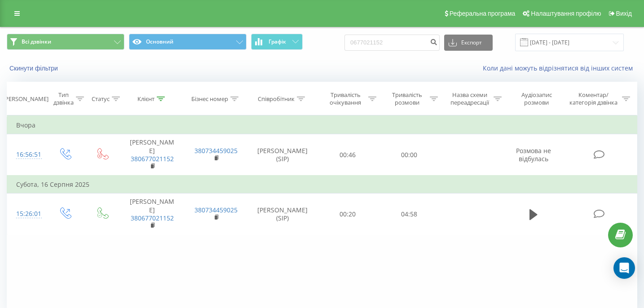  What do you see at coordinates (188, 42) in the screenshot?
I see `button: Основний` at bounding box center [188, 42].